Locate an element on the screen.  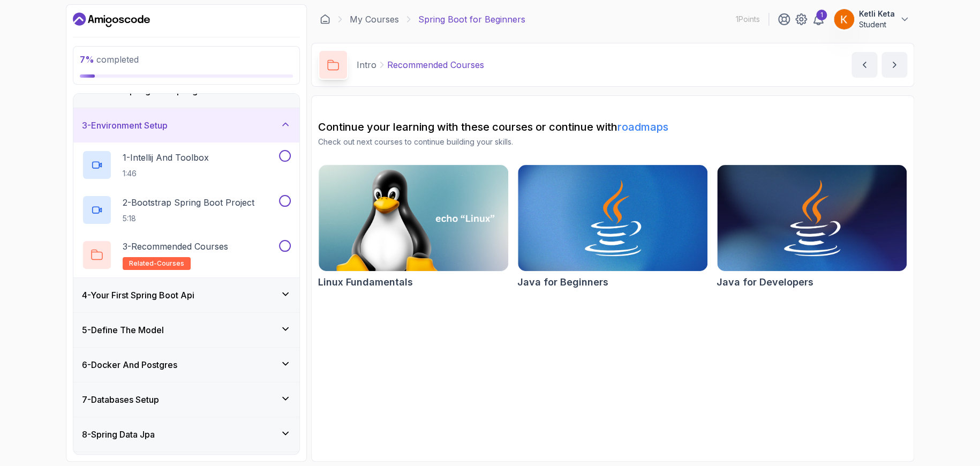
p: Recommended Courses is located at coordinates (436, 65).